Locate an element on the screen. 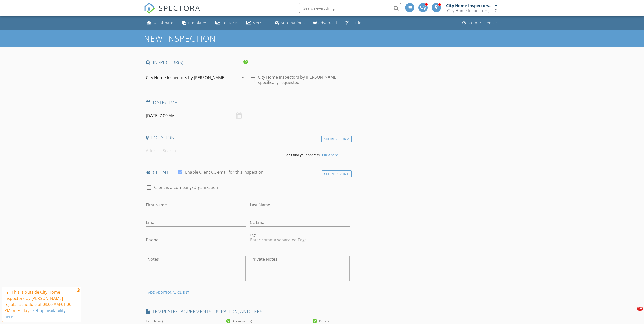 The width and height of the screenshot is (644, 324). img: The Best Home Inspection Software - Spectora is located at coordinates (150, 8).